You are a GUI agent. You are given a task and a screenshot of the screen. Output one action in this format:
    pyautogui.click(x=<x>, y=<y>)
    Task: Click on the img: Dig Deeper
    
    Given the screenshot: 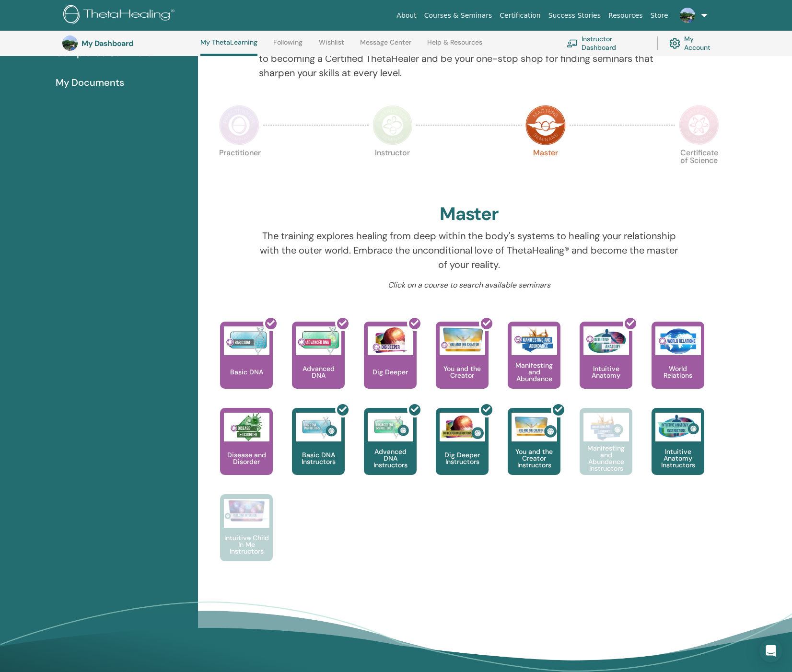 What is the action you would take?
    pyautogui.click(x=391, y=341)
    